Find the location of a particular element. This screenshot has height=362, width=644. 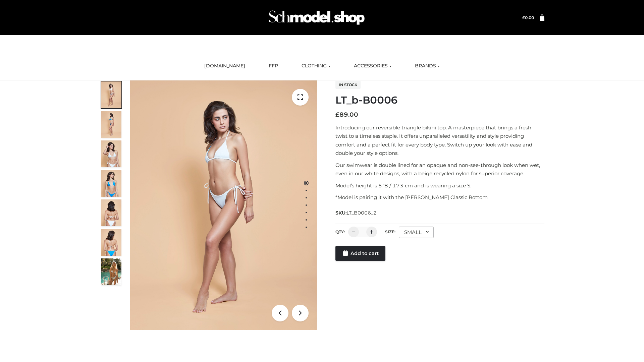

img: ArielClassicBikiniTop_CloudNine_AzureSky_OW114ECO_8-scaled.jpg is located at coordinates (111, 242).